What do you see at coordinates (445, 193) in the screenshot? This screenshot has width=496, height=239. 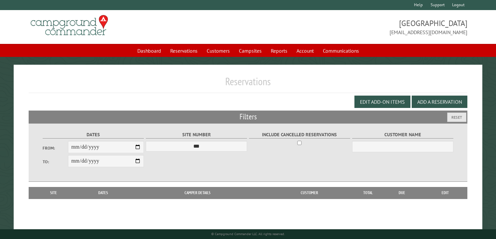 I see `th: Edit` at bounding box center [445, 193].